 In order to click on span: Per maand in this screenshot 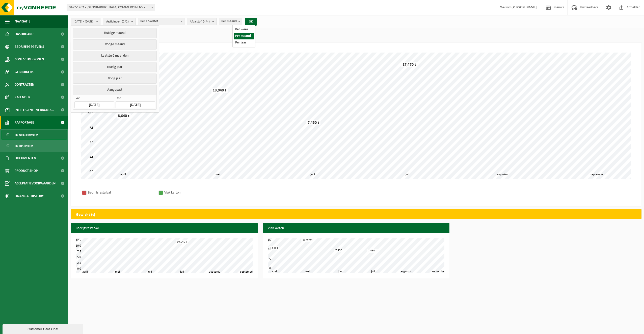, I will do `click(231, 21)`.